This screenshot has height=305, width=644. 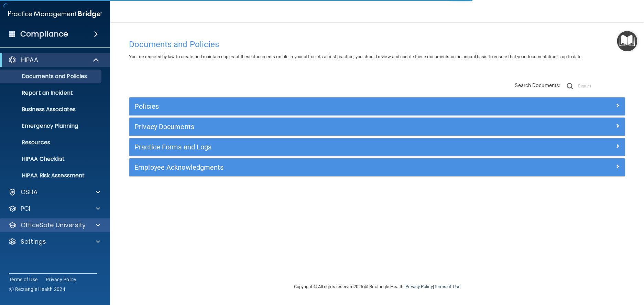 I want to click on span: Ⓒ Rectangle Health 2024, so click(x=37, y=289).